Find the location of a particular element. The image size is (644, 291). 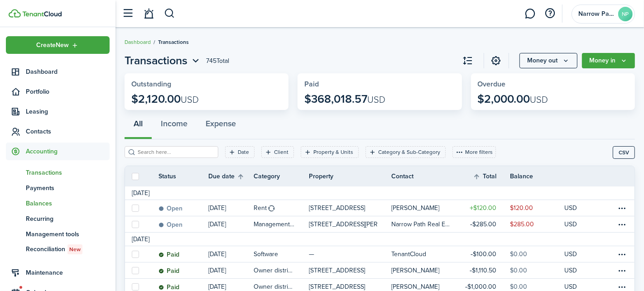

a: Management tools is located at coordinates (57, 234).